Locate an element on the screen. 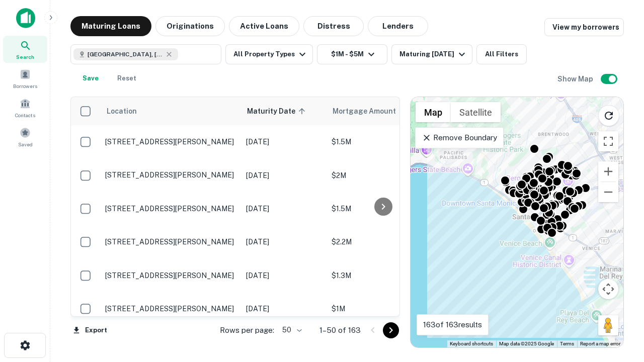 This screenshot has height=362, width=644. button: Maturing Loans is located at coordinates (111, 26).